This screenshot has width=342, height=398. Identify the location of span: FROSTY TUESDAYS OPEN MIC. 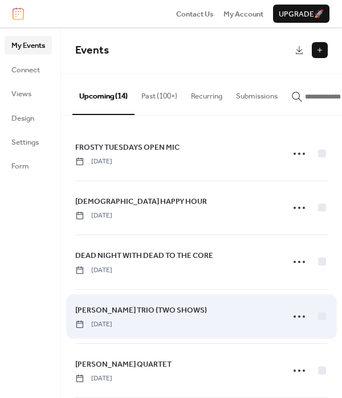
(127, 148).